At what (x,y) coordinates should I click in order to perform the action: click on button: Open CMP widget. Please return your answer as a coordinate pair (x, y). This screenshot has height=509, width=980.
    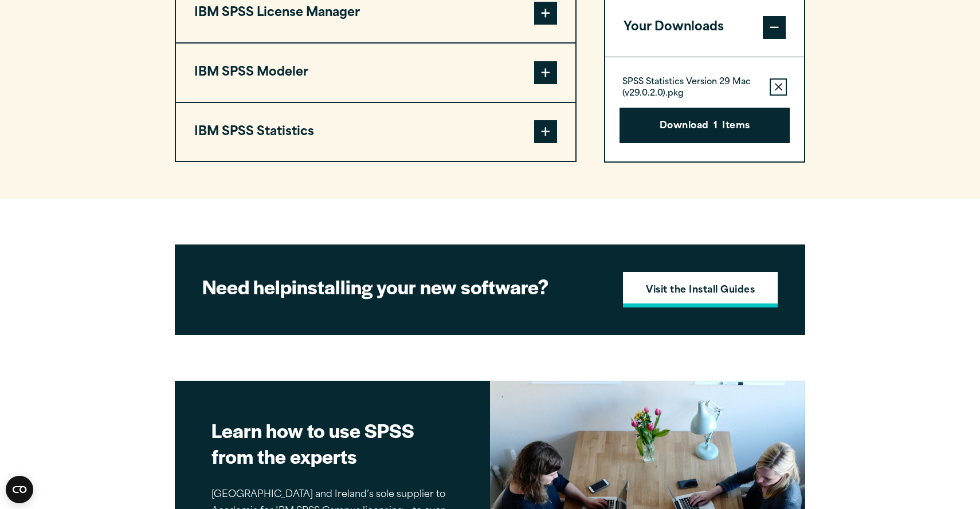
    Looking at the image, I should click on (20, 489).